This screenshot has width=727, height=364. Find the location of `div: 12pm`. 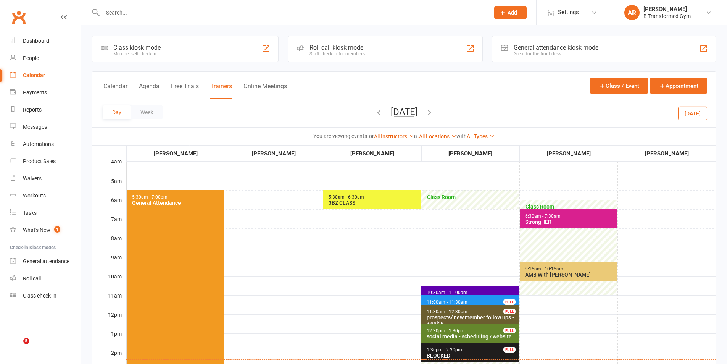

div: 12pm is located at coordinates (109, 320).